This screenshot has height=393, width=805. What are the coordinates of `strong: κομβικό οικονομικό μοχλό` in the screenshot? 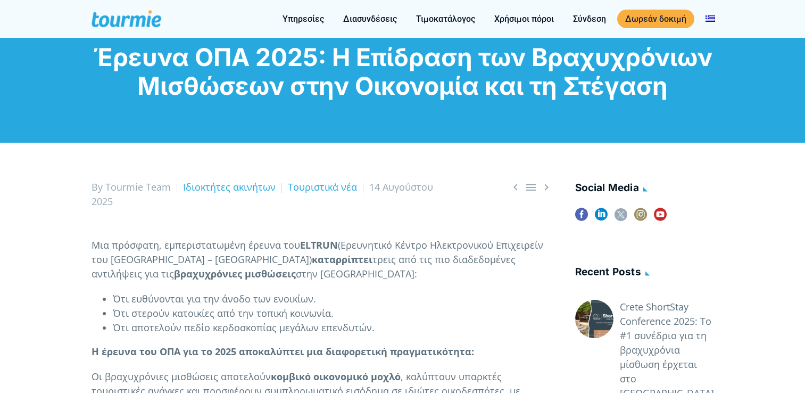 It's located at (336, 376).